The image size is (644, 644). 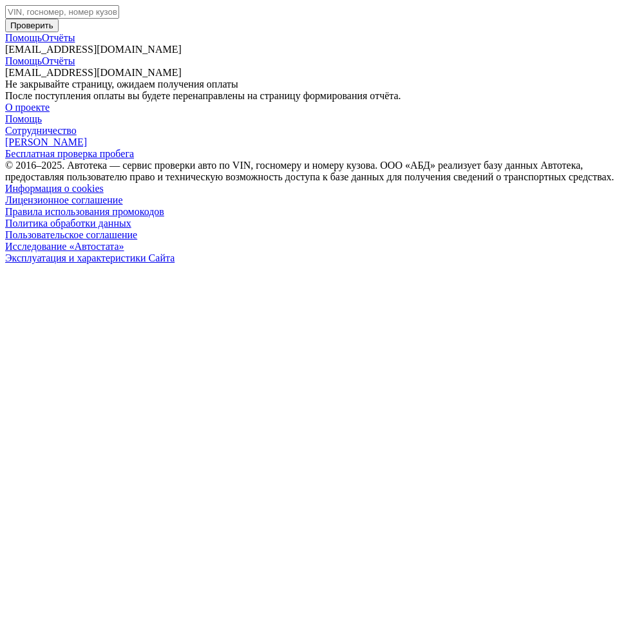 What do you see at coordinates (322, 154) in the screenshot?
I see `a: Бесплатная проверка пробега` at bounding box center [322, 154].